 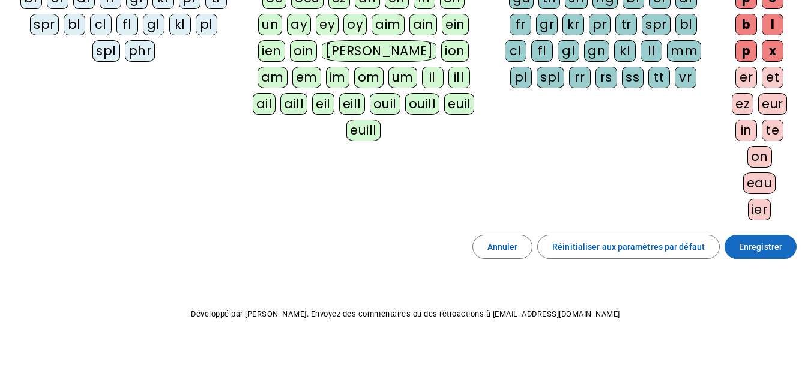 I want to click on button: Réinitialiser aux paramètres par défaut, so click(x=628, y=247).